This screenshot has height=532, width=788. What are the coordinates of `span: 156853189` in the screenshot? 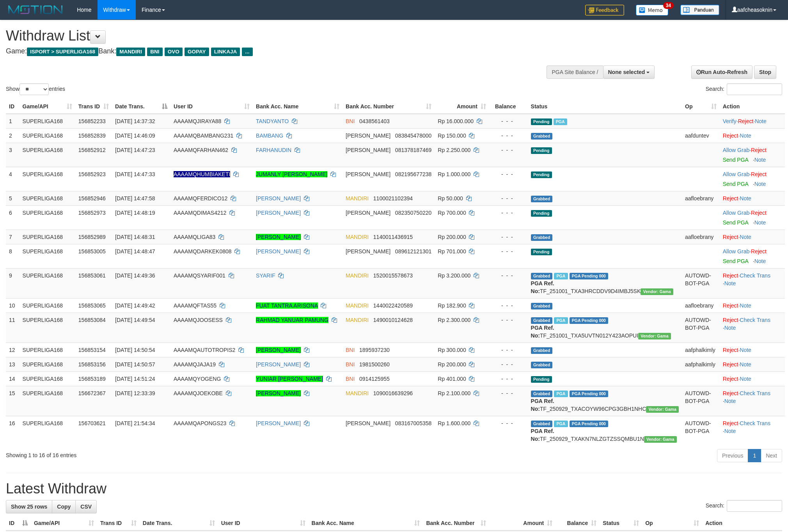 It's located at (92, 379).